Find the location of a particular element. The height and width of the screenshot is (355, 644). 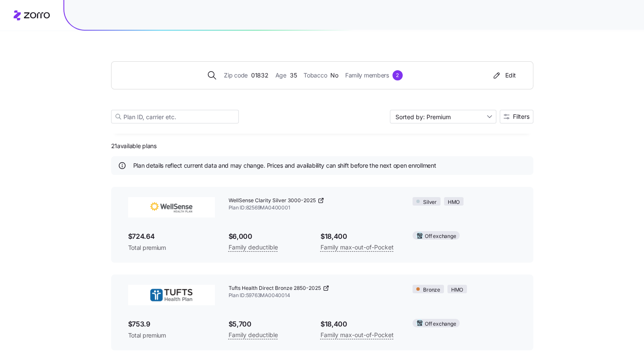

div: Edit is located at coordinates (504, 76).